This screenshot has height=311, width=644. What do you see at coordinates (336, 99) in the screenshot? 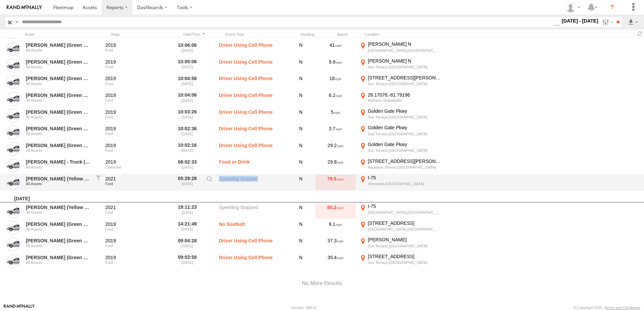
I see `div: 6.2` at bounding box center [336, 99].